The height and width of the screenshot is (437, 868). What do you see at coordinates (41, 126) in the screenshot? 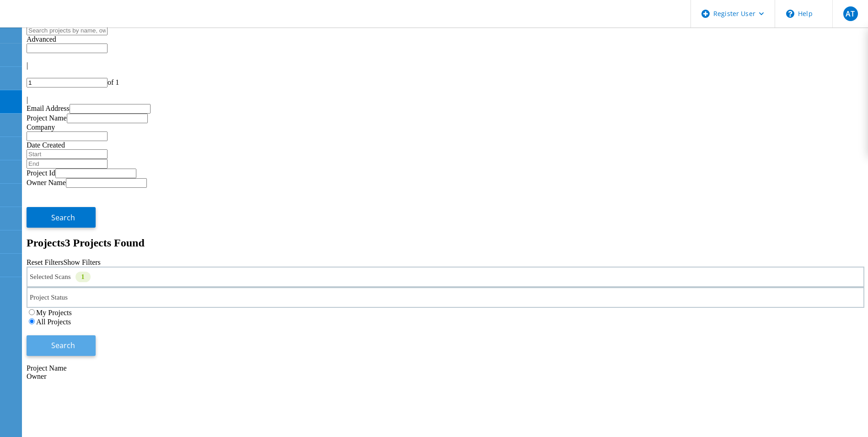
I see `label: Company` at bounding box center [41, 126].